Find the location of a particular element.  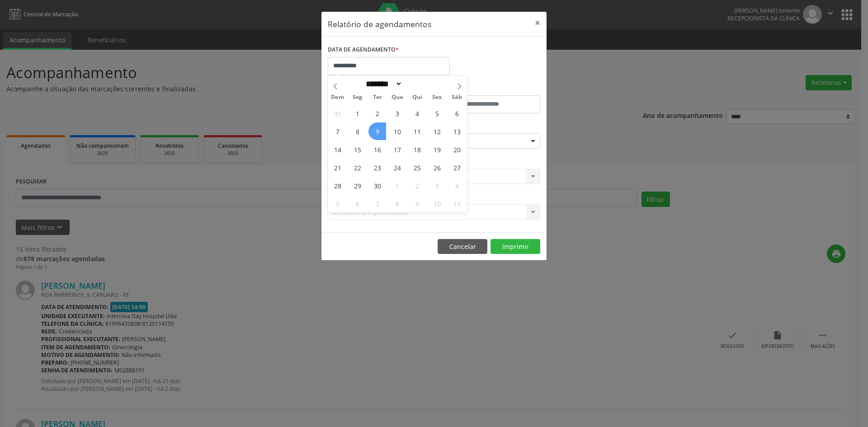

span: Setembro 9, 2025 is located at coordinates (377, 131).